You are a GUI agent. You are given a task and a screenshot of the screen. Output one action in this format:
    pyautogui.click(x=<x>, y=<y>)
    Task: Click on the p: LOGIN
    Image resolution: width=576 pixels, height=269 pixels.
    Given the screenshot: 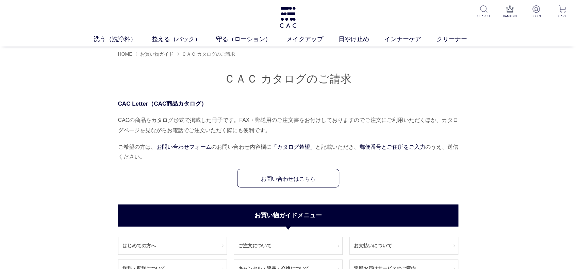 What is the action you would take?
    pyautogui.click(x=536, y=16)
    